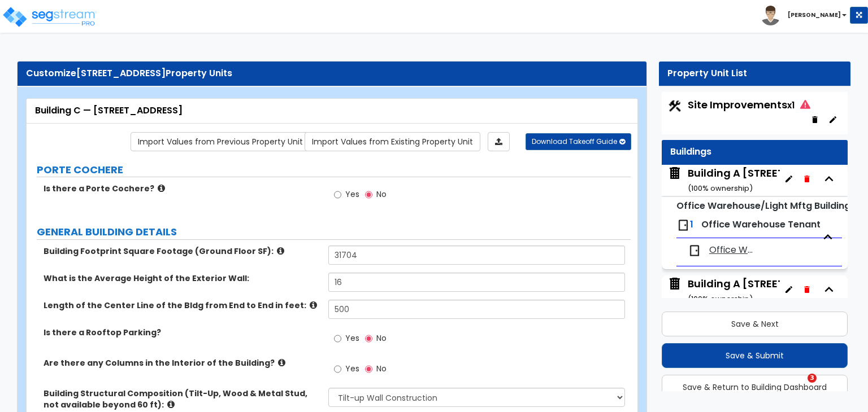 This screenshot has width=868, height=412. I want to click on label: Length of the Center Line of the Bldg from End to End in feet:, so click(182, 305).